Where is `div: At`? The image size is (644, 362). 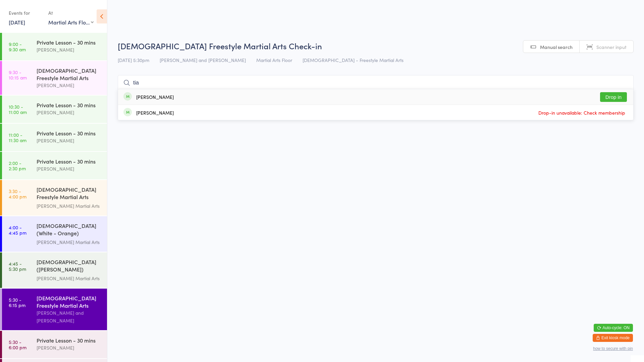 div: At is located at coordinates (71, 13).